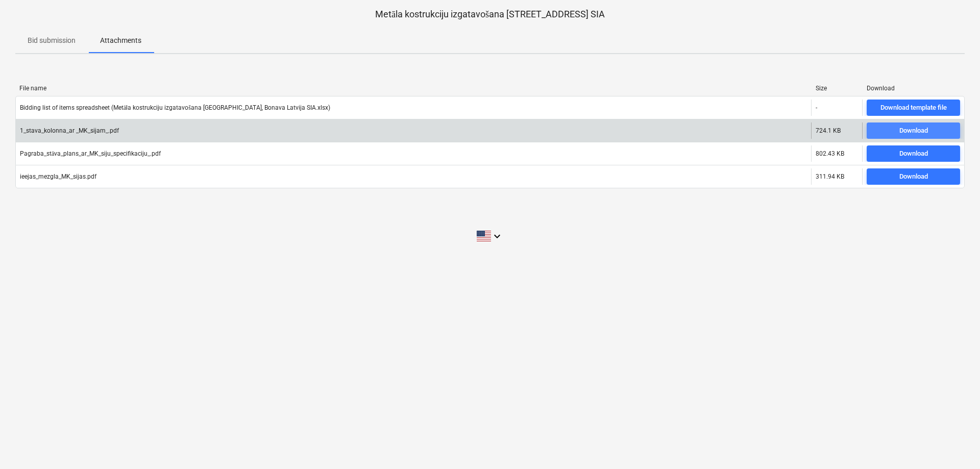 The height and width of the screenshot is (469, 980). Describe the element at coordinates (914, 108) in the screenshot. I see `div: Download template file` at that location.